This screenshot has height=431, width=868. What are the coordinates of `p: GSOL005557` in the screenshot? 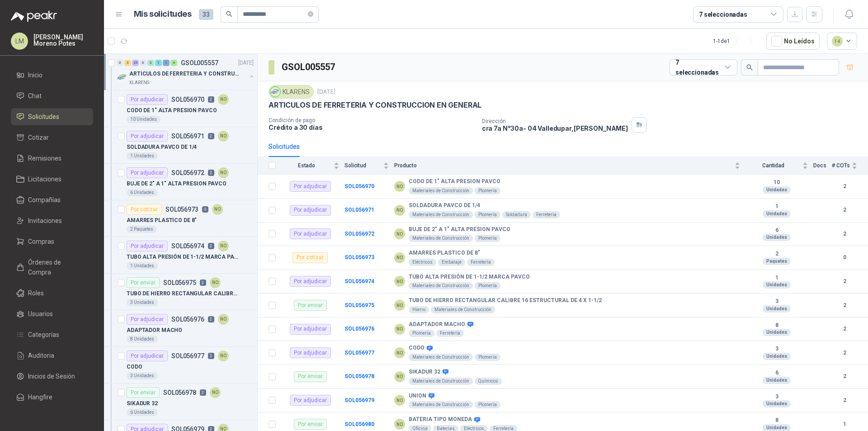 It's located at (199, 62).